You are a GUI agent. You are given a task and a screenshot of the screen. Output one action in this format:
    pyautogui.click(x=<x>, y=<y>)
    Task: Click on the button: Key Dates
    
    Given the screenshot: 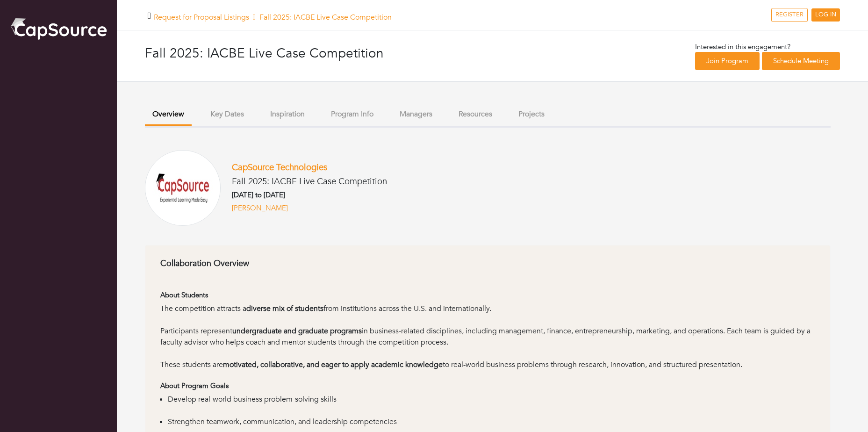 What is the action you would take?
    pyautogui.click(x=227, y=114)
    